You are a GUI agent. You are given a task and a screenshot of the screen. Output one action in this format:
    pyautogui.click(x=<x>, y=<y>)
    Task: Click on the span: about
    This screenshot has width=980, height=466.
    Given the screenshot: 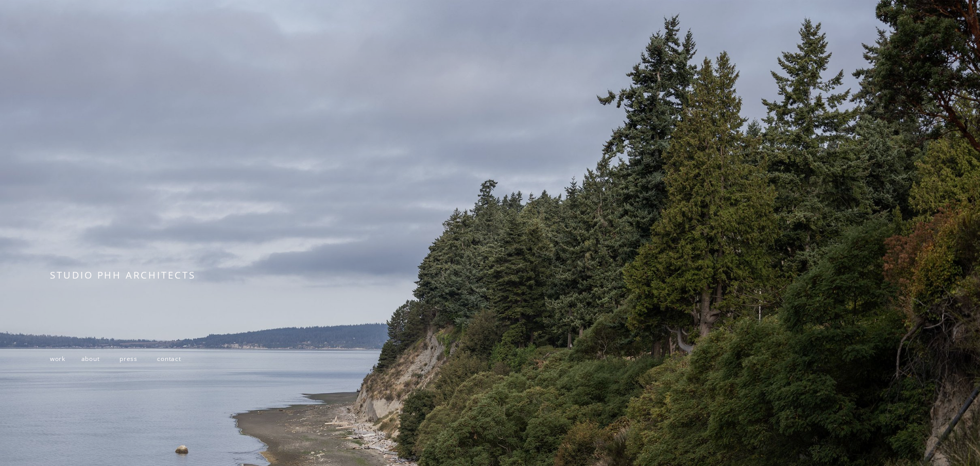 What is the action you would take?
    pyautogui.click(x=91, y=359)
    